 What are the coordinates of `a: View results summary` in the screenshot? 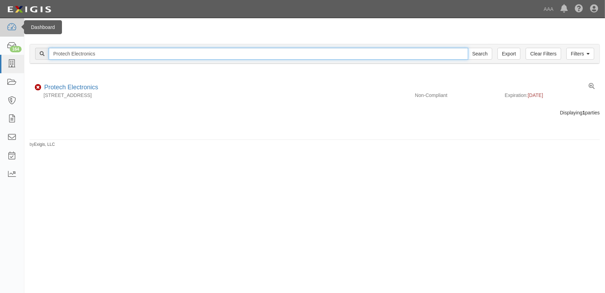 It's located at (592, 86).